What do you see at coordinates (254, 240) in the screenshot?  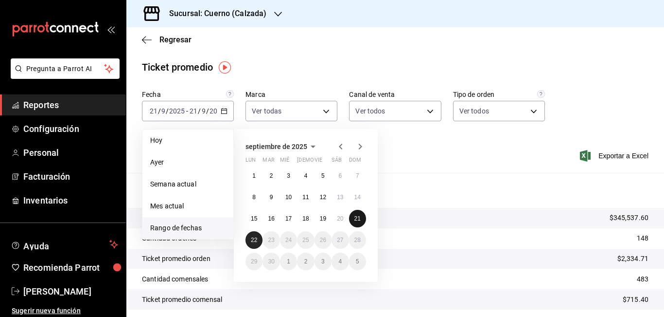 I see `abbr: 22 de septiembre de 2025` at bounding box center [254, 240].